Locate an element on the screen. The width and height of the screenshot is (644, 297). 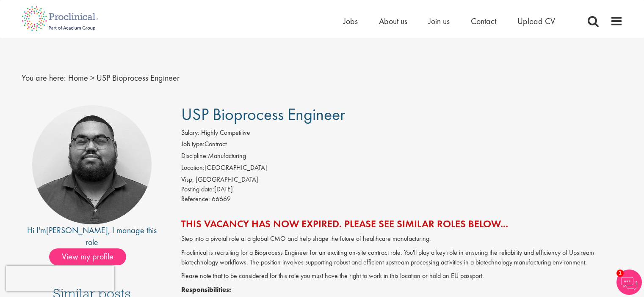
strong: Responsibilities: is located at coordinates (206, 289).